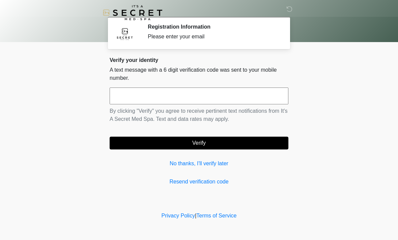 The image size is (398, 240). Describe the element at coordinates (133, 12) in the screenshot. I see `img: It's A Secret Med Spa Logo` at that location.